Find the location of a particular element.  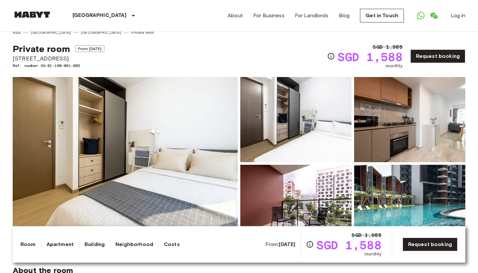

a: For Landlords is located at coordinates (312, 16).